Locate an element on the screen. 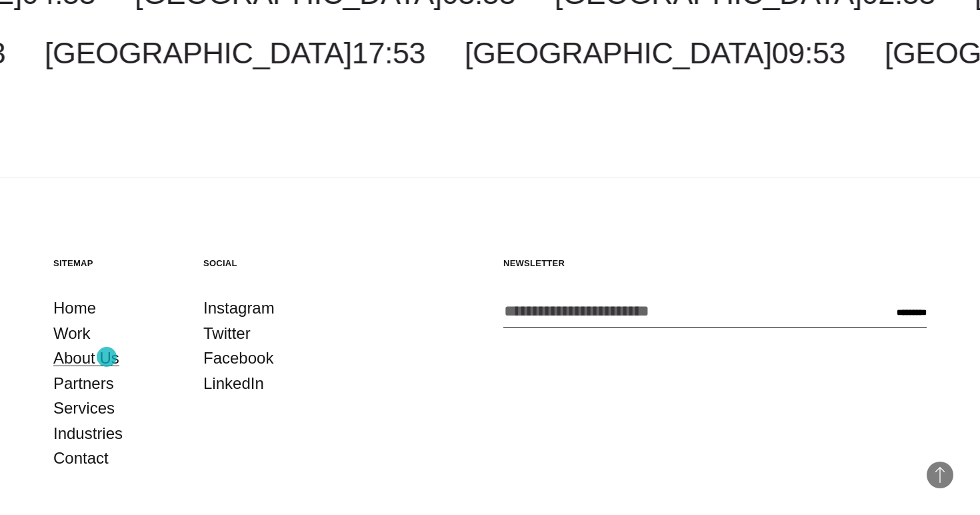  a: Partners is located at coordinates (83, 384).